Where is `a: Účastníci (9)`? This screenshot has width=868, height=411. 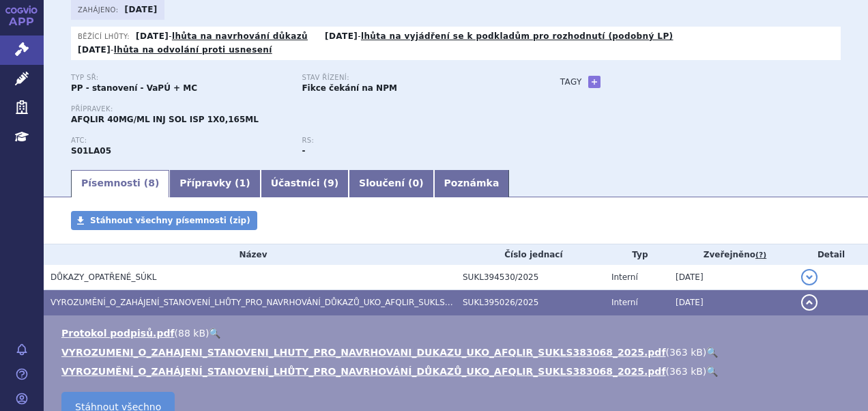 a: Účastníci (9) is located at coordinates (305, 184).